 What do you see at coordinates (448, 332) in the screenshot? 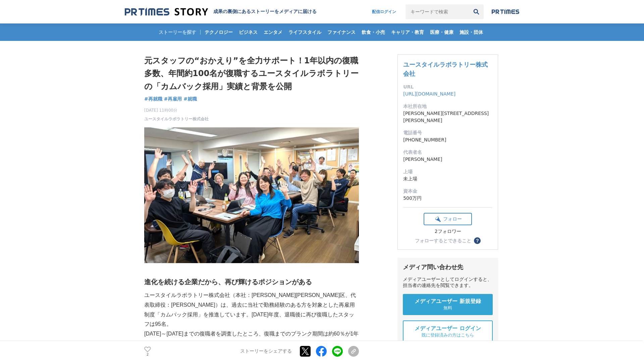
I see `a: メディアユーザー ログイン 既に登録済みの方はこちら` at bounding box center [448, 332].